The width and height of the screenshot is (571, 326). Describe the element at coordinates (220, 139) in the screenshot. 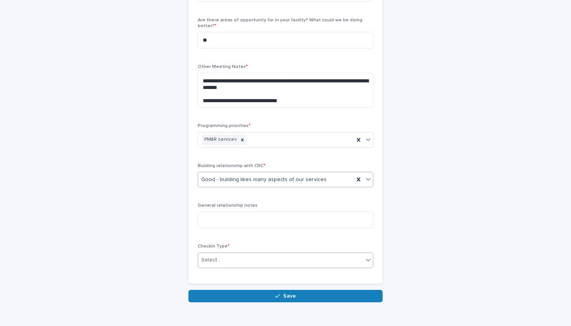

I see `div: PM&R services` at that location.